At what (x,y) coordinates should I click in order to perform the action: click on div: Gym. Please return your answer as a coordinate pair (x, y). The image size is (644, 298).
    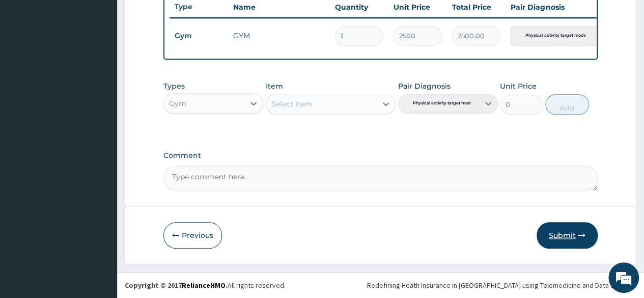
    Looking at the image, I should click on (178, 103).